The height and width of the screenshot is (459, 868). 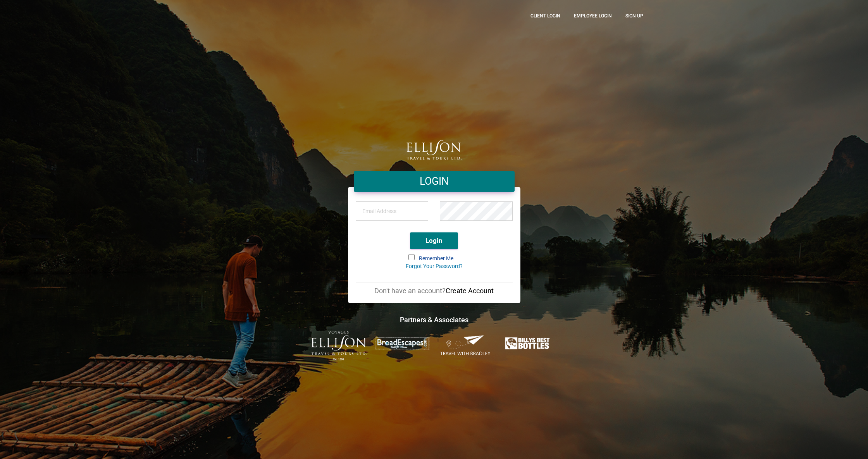 What do you see at coordinates (434, 290) in the screenshot?
I see `p: Don't have an account?` at bounding box center [434, 290].